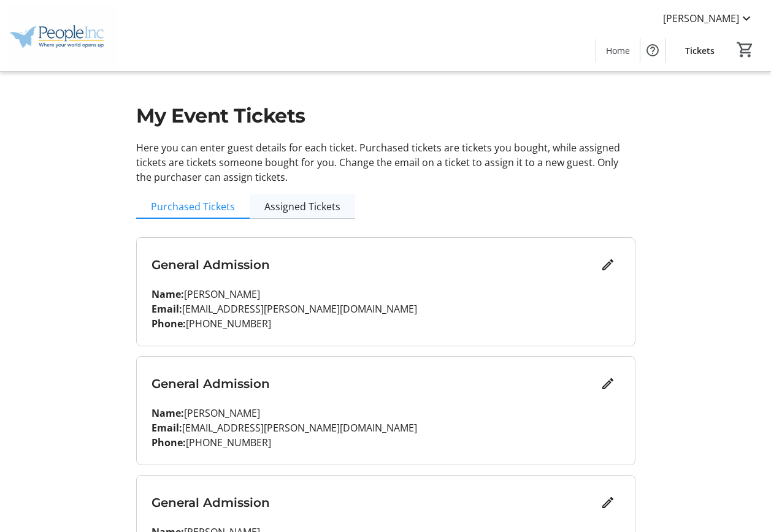 Image resolution: width=771 pixels, height=532 pixels. I want to click on p: Here you can enter guest details for each ticket. Purchased tickets are tickets you bought, while..., so click(386, 163).